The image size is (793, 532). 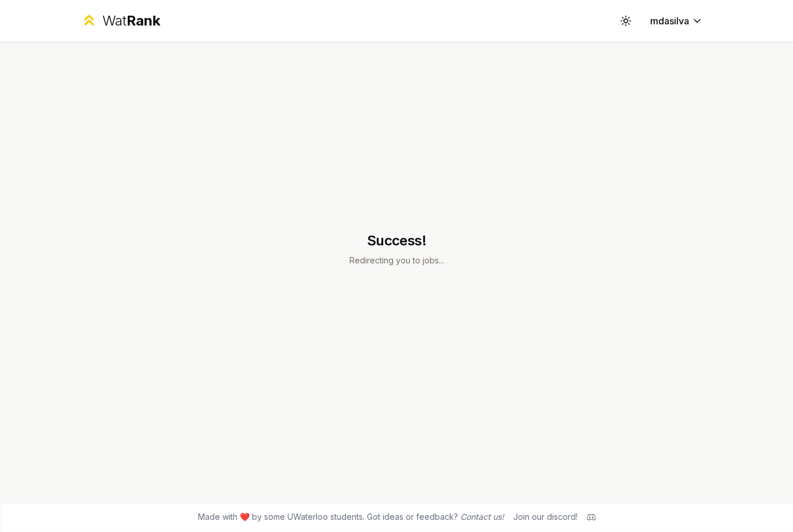 What do you see at coordinates (120, 21) in the screenshot?
I see `a: WatRank` at bounding box center [120, 21].